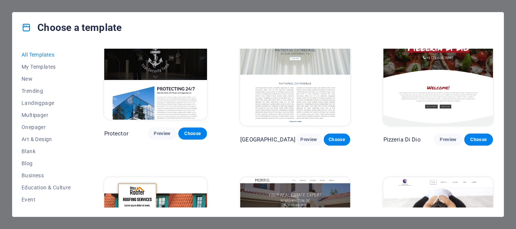  What do you see at coordinates (46, 152) in the screenshot?
I see `span: Blank` at bounding box center [46, 152].